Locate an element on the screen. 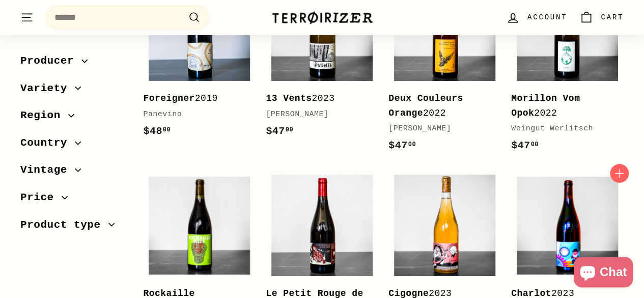 This screenshot has height=298, width=644. div: 2019 is located at coordinates (194, 98).